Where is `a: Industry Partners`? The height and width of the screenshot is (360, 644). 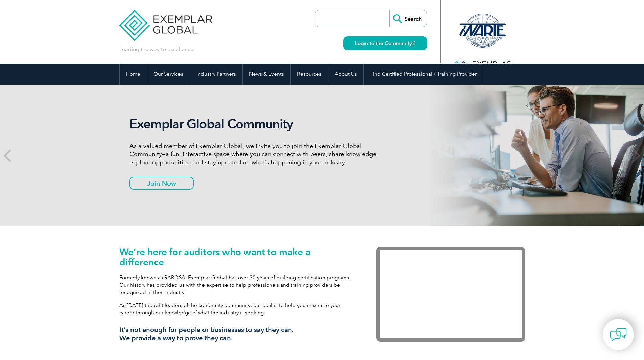
a: Industry Partners is located at coordinates (216, 74).